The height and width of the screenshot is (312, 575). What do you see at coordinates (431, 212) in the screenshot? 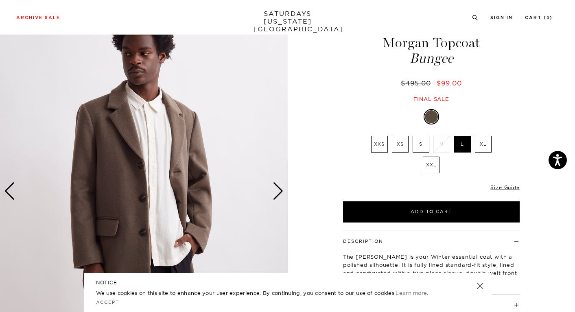
I see `button: Add to Cart` at bounding box center [431, 212].